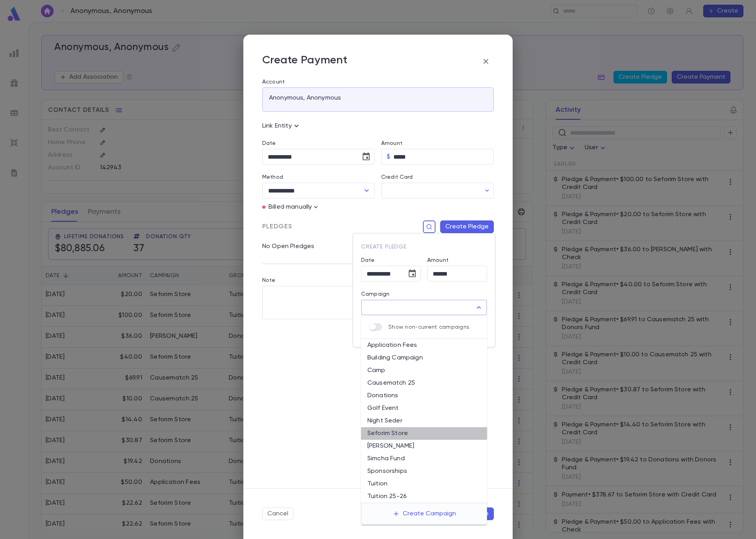 Image resolution: width=756 pixels, height=539 pixels. Describe the element at coordinates (391, 260) in the screenshot. I see `label: Date` at that location.